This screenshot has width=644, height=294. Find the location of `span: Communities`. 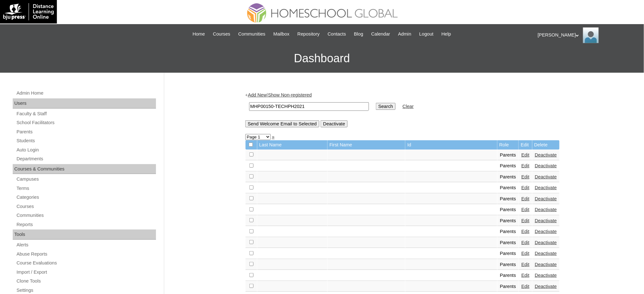

span: Communities is located at coordinates (252, 34).